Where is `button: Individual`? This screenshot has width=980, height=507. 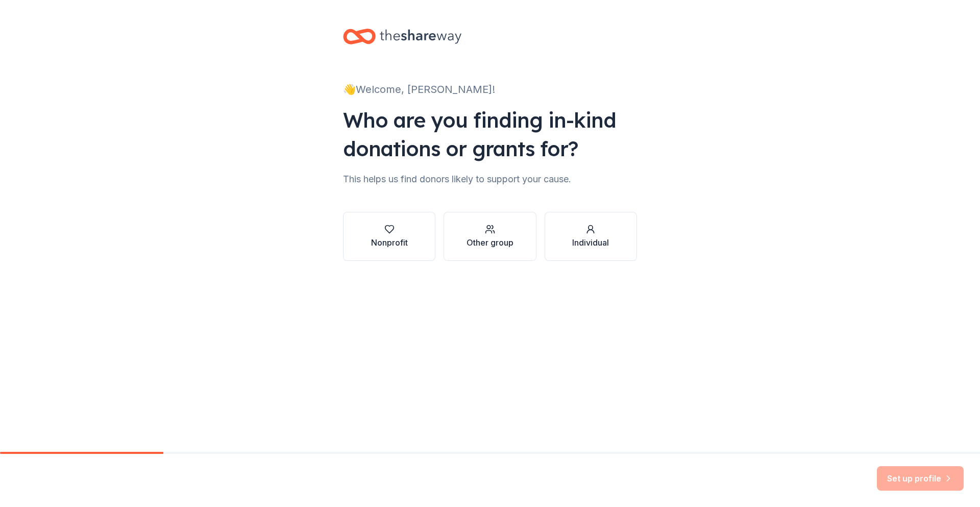
button: Individual is located at coordinates (591, 237).